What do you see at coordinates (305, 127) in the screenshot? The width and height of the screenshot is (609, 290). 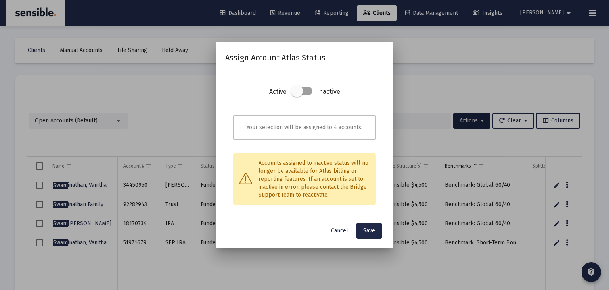 I see `div: Your selection will be assigned to 4 accounts.` at bounding box center [305, 127].